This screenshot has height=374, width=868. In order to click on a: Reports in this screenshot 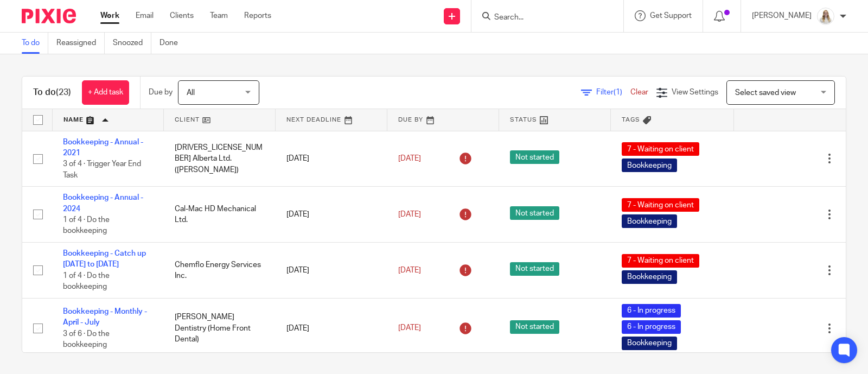, I will do `click(258, 16)`.